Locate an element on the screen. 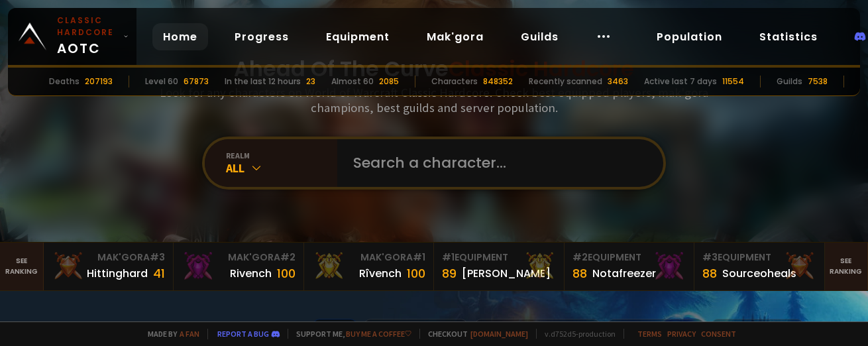  div: 23 is located at coordinates (311, 82).